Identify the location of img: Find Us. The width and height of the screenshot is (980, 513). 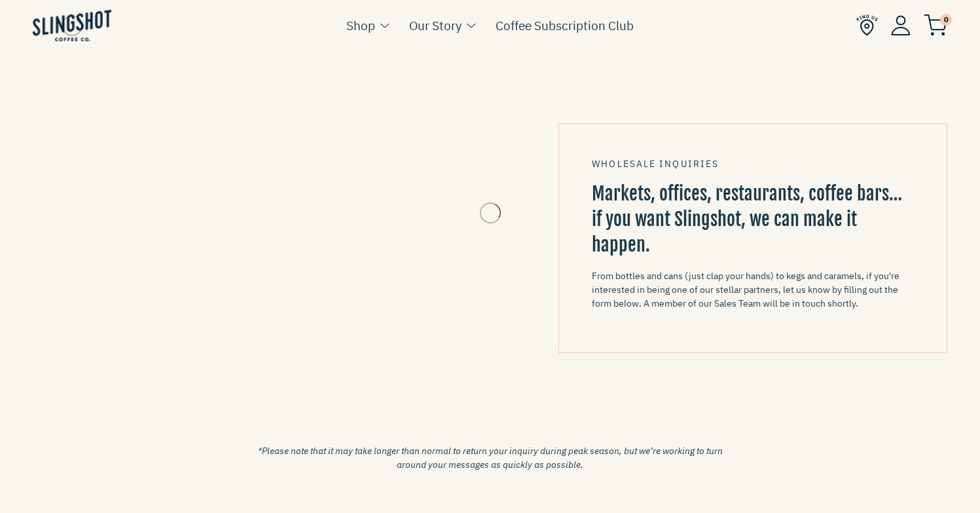
(867, 25).